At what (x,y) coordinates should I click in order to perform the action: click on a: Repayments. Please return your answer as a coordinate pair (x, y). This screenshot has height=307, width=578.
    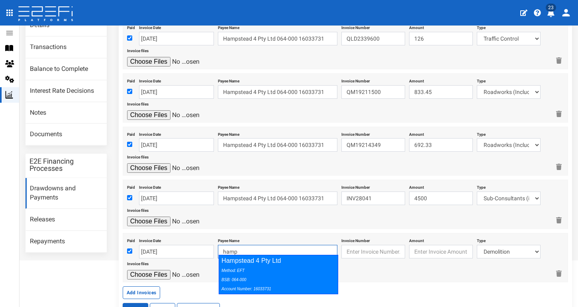
    Looking at the image, I should click on (66, 242).